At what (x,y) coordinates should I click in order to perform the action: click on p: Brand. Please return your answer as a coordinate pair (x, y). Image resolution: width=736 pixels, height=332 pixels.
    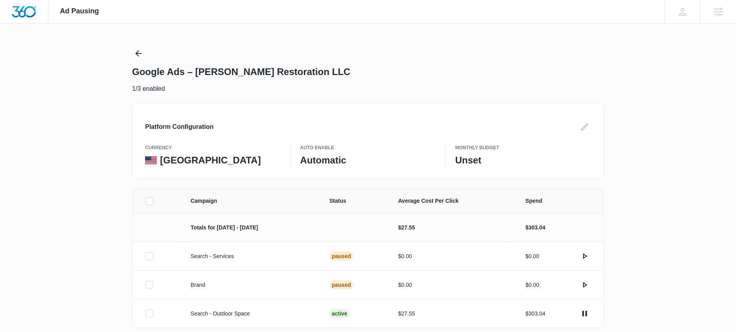
    Looking at the image, I should click on (250, 285).